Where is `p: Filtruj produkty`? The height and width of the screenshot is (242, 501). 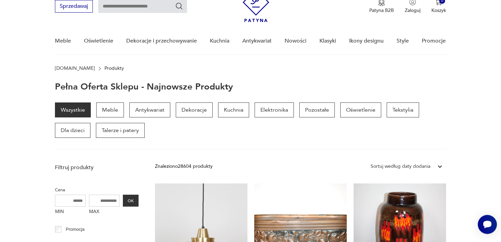
p: Filtruj produkty is located at coordinates (97, 168).